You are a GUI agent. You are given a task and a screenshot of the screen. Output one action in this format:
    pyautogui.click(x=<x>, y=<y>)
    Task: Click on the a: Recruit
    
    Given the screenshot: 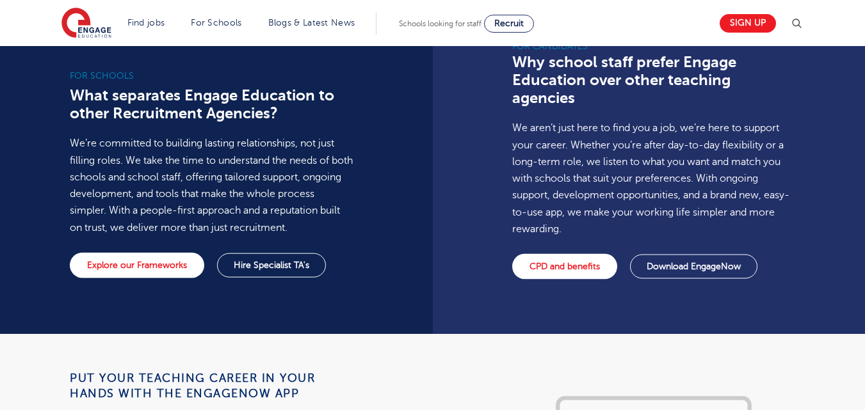 What is the action you would take?
    pyautogui.click(x=509, y=24)
    